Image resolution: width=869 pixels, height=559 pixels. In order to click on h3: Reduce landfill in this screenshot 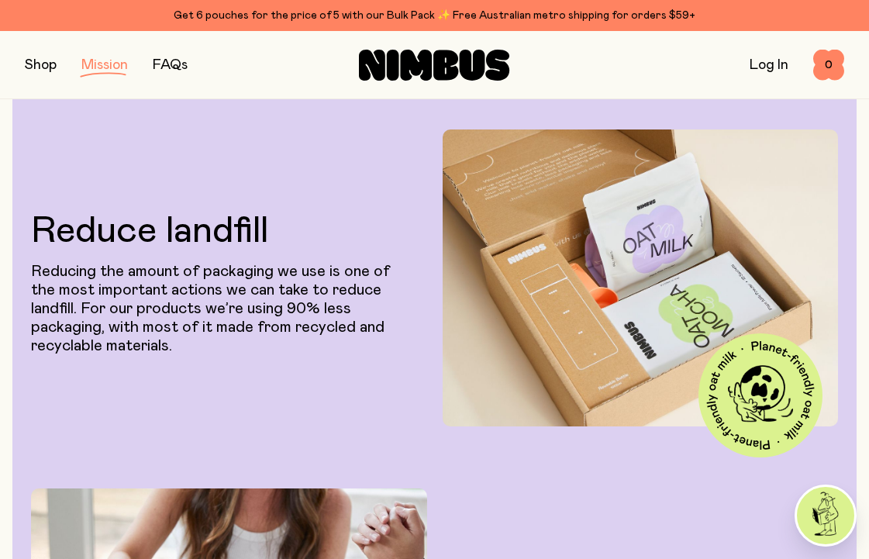, I will do `click(221, 231)`.